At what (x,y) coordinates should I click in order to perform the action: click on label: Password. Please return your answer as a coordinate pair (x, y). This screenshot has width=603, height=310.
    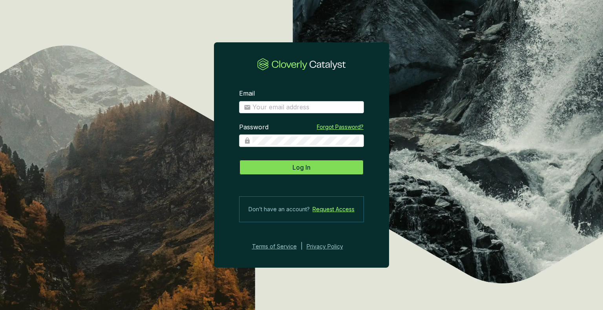
    Looking at the image, I should click on (254, 128).